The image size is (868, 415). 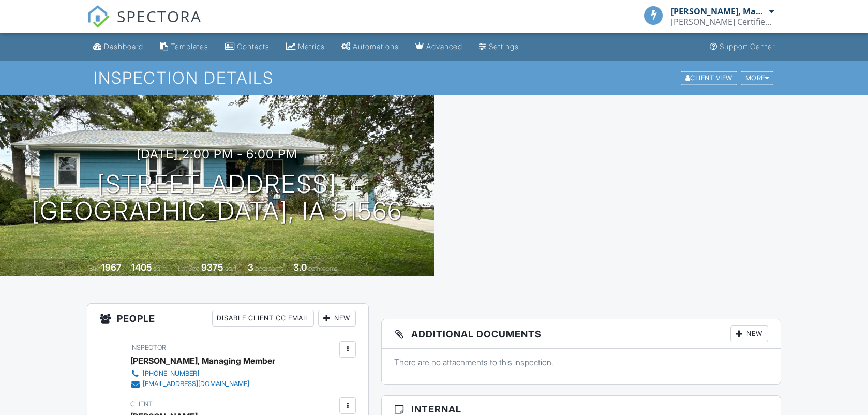 I want to click on div: More, so click(x=757, y=78).